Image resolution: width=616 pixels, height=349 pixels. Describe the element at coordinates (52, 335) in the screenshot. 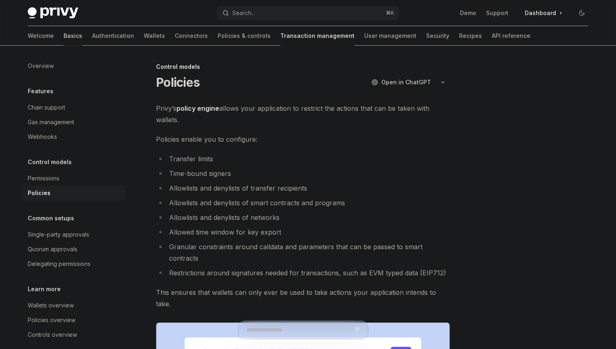

I see `div: Controls overview` at that location.